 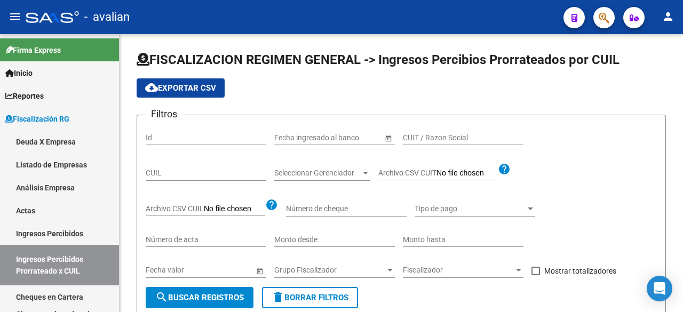 What do you see at coordinates (37, 119) in the screenshot?
I see `span: Fiscalización RG` at bounding box center [37, 119].